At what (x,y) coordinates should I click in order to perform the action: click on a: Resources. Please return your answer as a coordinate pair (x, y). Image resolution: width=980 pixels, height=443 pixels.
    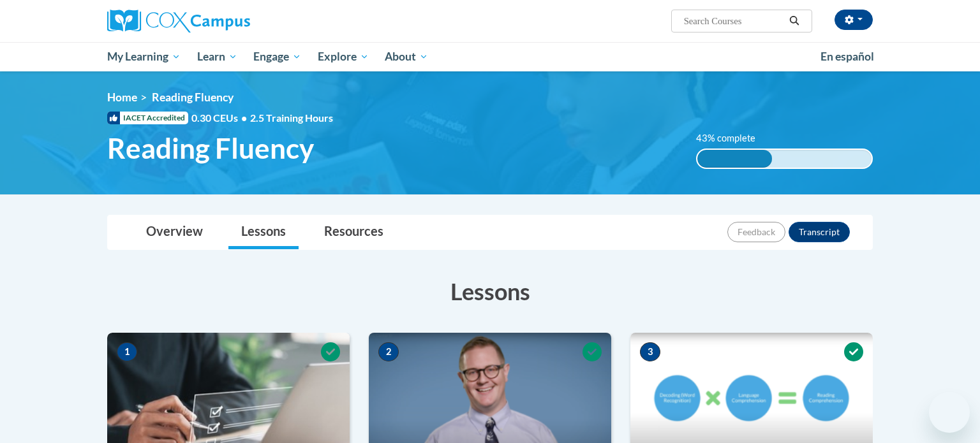
    Looking at the image, I should click on (353, 232).